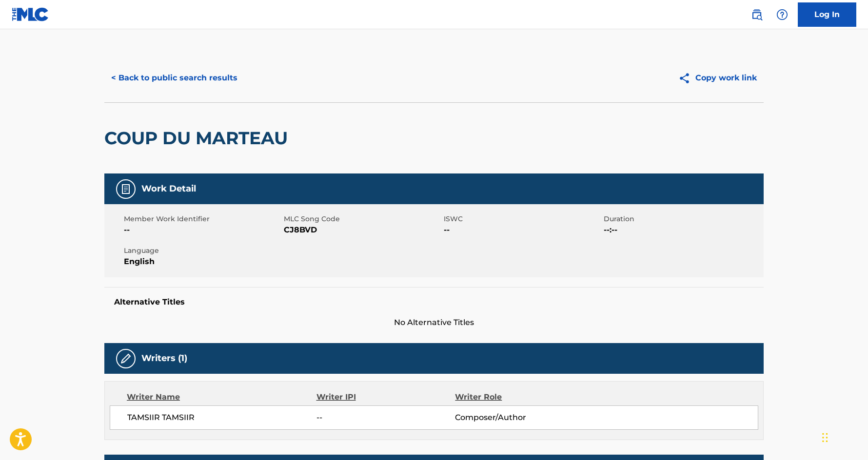 The height and width of the screenshot is (460, 868). I want to click on h5: Alternative Titles, so click(434, 302).